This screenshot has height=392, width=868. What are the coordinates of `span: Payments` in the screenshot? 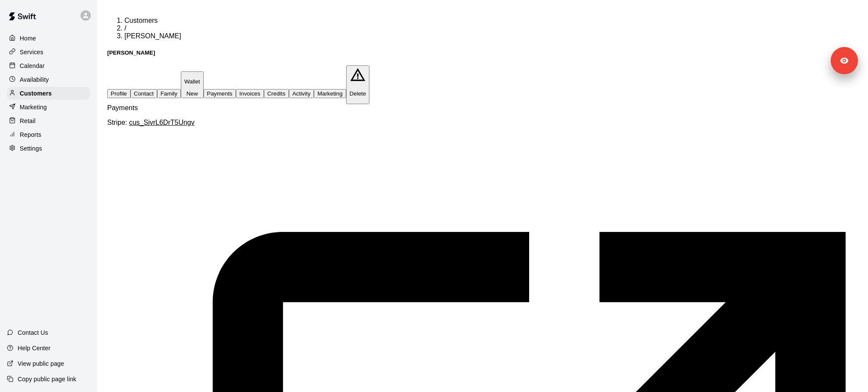 It's located at (123, 108).